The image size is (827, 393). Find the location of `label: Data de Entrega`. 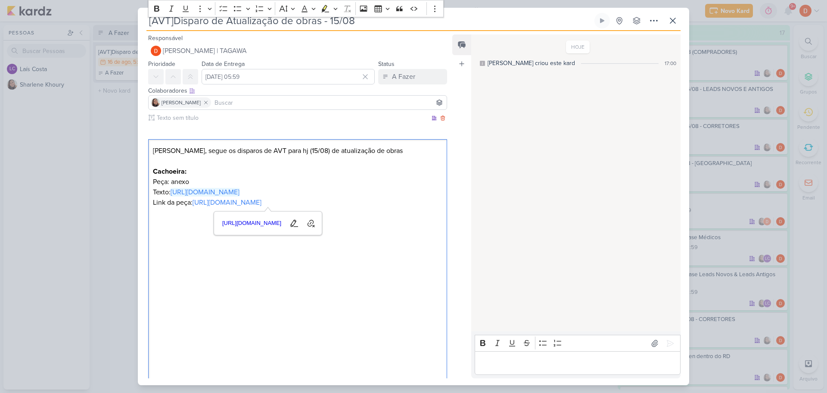

label: Data de Entrega is located at coordinates (223, 64).